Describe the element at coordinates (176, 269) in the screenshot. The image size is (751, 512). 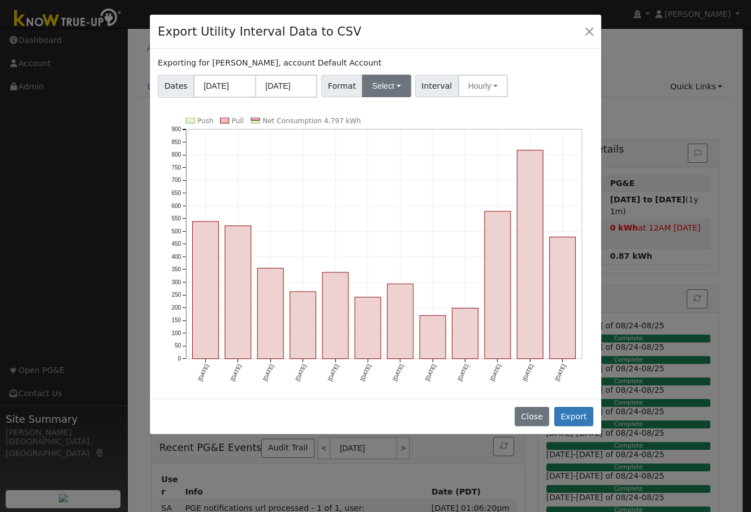
I see `text: 350` at that location.